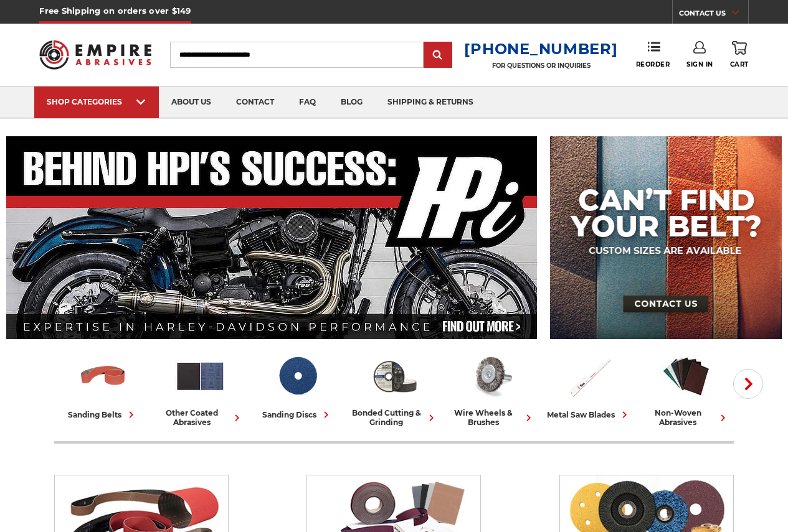  Describe the element at coordinates (95, 55) in the screenshot. I see `img: Empire Abrasives` at that location.